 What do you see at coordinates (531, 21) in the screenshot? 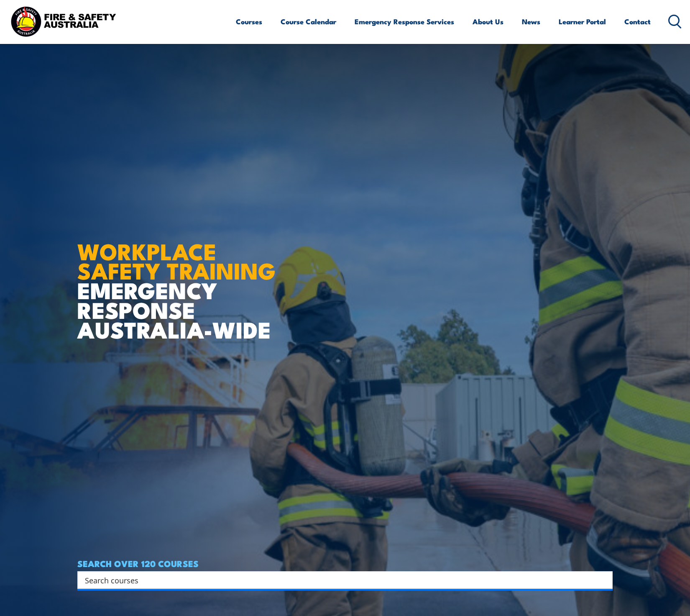
I see `a: News` at bounding box center [531, 21].